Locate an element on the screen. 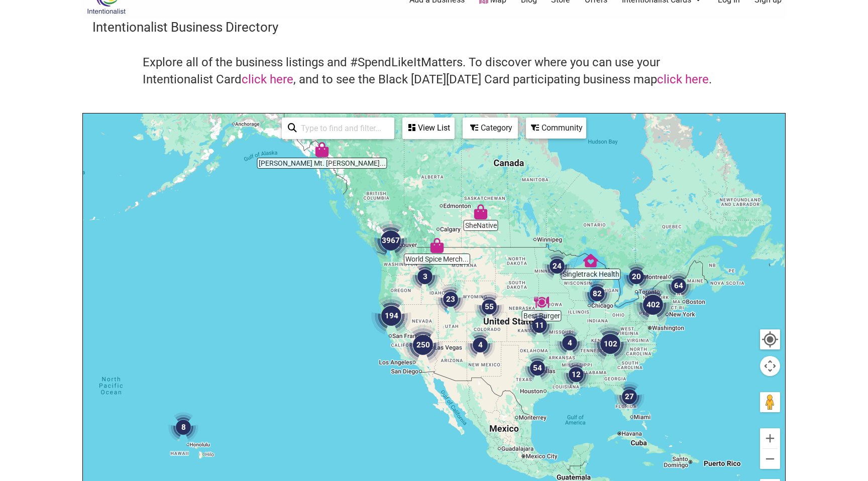 This screenshot has height=481, width=868. div: 24 is located at coordinates (557, 267).